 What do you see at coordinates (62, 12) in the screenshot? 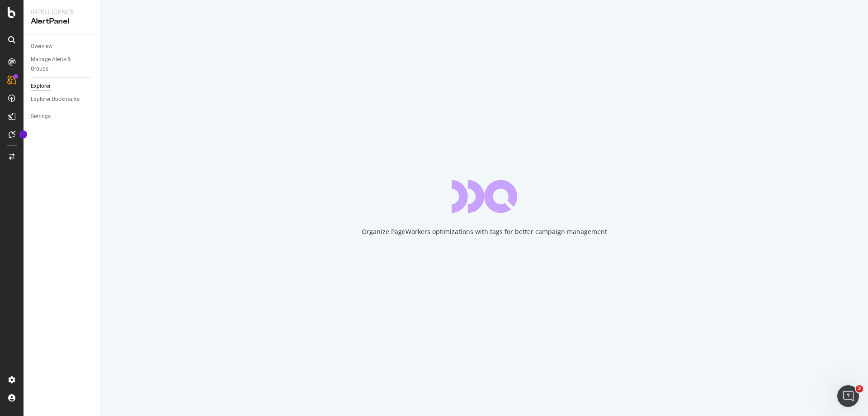
I see `div: Intelligence` at bounding box center [62, 12].